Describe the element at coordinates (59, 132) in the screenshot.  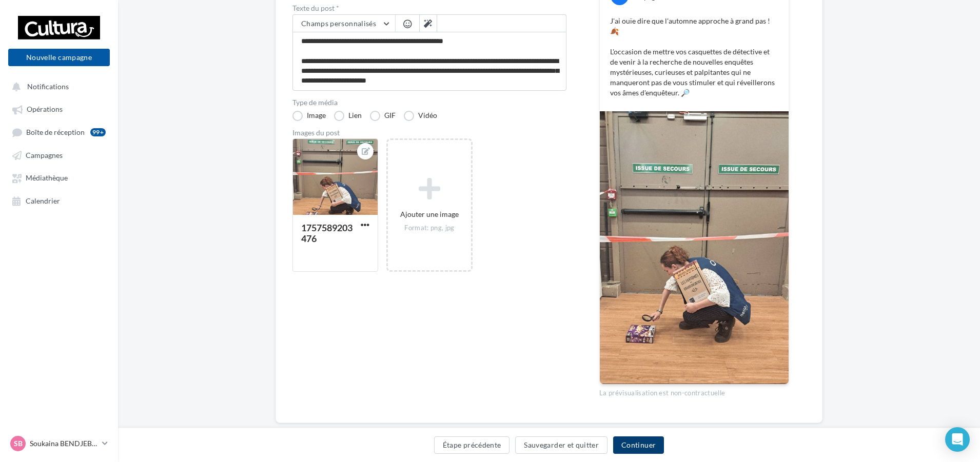
I see `a: Boîte de réception99+` at that location.